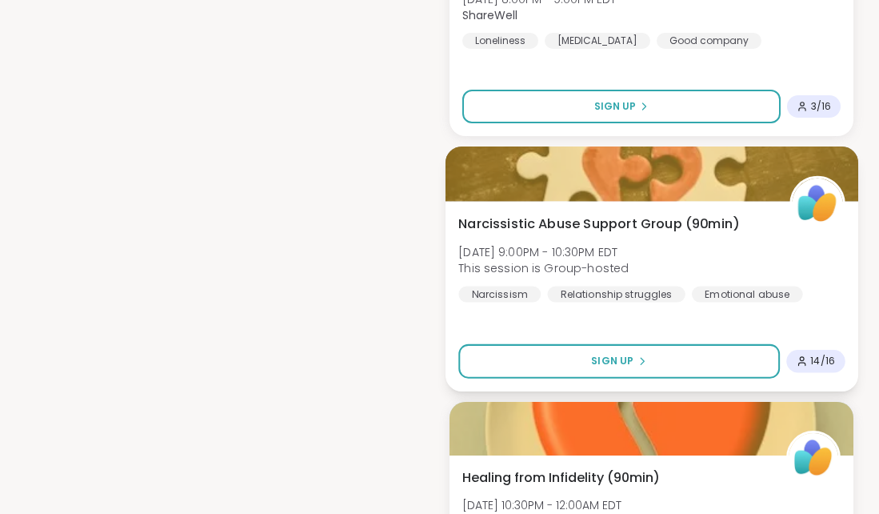  I want to click on div: Loneliness, so click(500, 41).